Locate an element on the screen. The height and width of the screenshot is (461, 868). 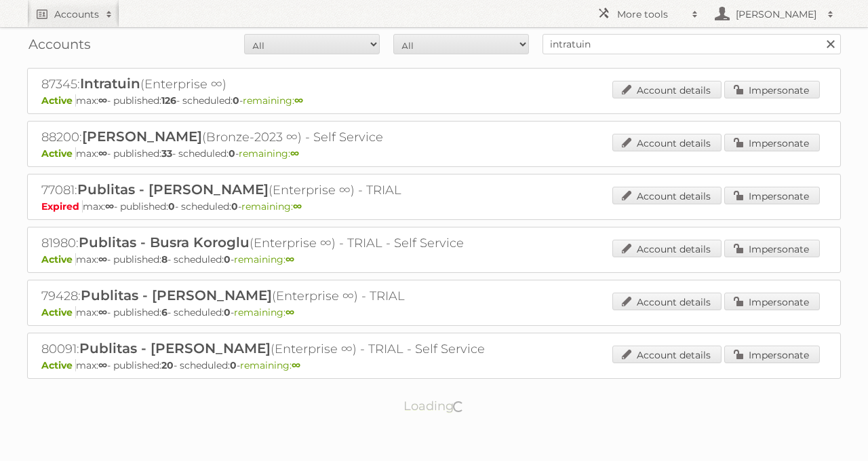
strong: 20 is located at coordinates (168, 365).